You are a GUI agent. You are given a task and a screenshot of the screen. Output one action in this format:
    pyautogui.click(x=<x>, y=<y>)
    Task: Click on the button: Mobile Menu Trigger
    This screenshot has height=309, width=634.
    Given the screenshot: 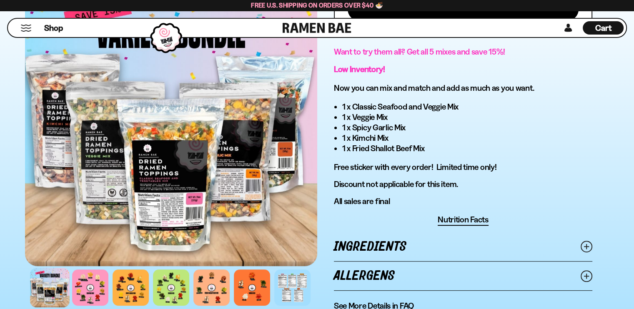 What is the action you would take?
    pyautogui.click(x=26, y=28)
    